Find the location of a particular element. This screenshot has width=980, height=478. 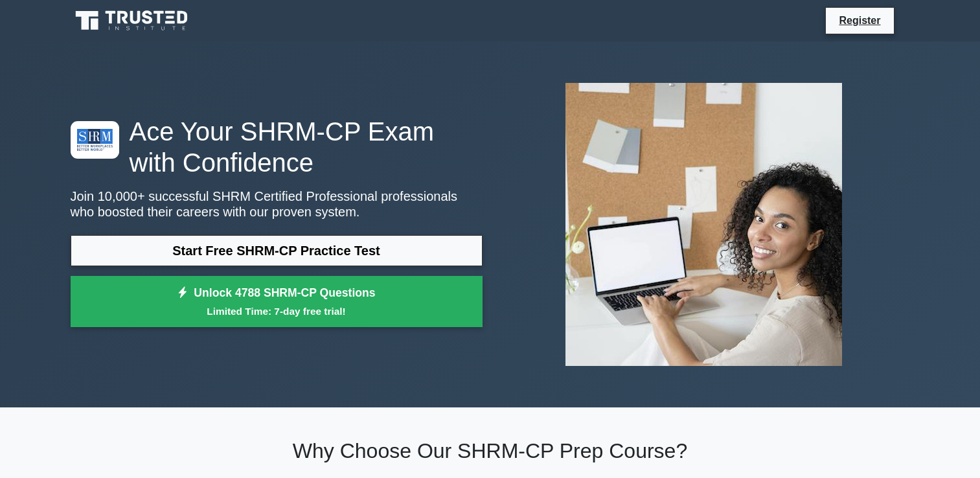

a: Unlock 4788 SHRM-CP QuestionsLimited Time: 7-day free trial! is located at coordinates (276, 302).